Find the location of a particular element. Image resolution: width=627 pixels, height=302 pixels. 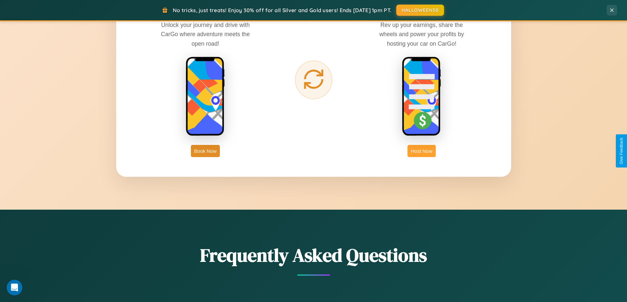

p: Rev up your earnings, share the wheels and power your profits by hosting your car on CarGo! is located at coordinates (421, 34).